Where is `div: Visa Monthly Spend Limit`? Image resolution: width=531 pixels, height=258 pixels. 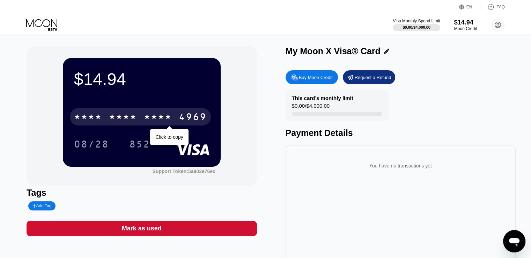 div: Visa Monthly Spend Limit is located at coordinates (416, 21).